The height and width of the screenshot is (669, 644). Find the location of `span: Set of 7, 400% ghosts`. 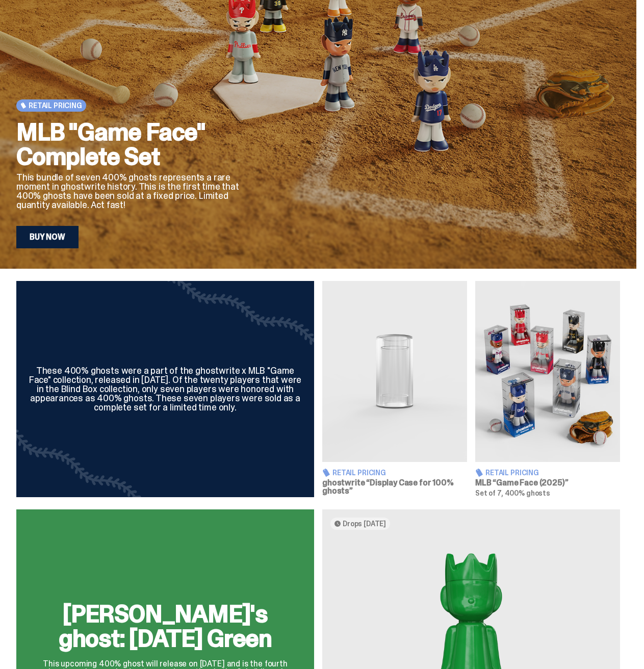

span: Set of 7, 400% ghosts is located at coordinates (512, 493).